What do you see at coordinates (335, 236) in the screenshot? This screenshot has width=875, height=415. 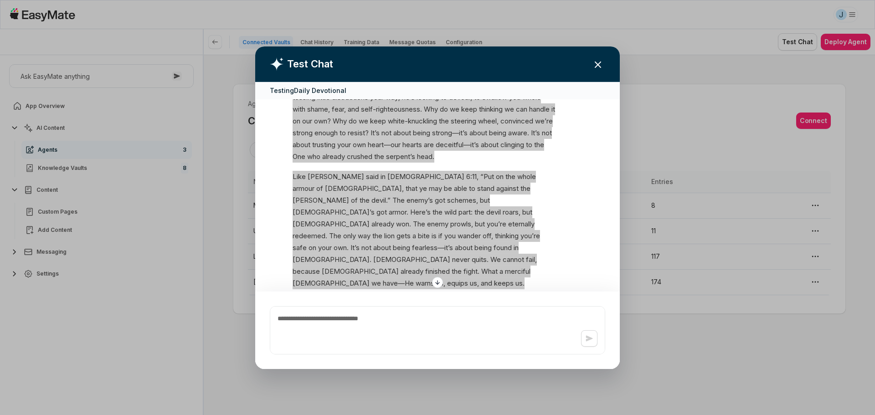 I see `span: The` at bounding box center [335, 236].